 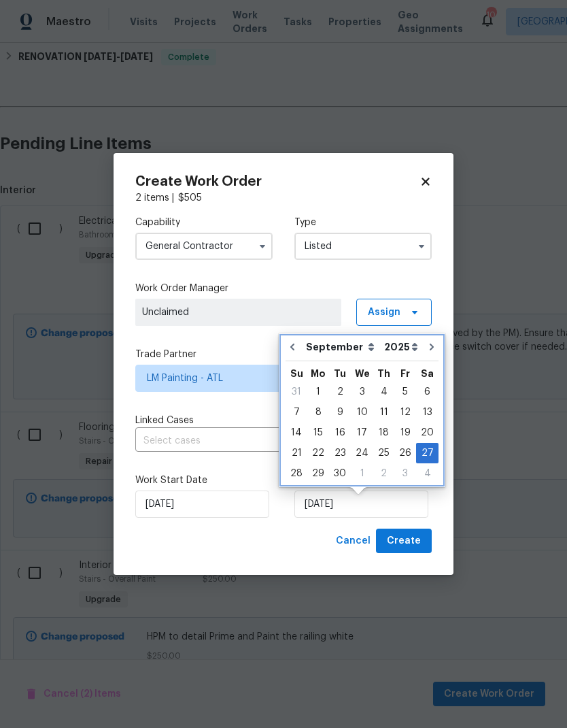 What do you see at coordinates (318, 392) in the screenshot?
I see `div: Mon Sep 01 2025` at bounding box center [318, 392].